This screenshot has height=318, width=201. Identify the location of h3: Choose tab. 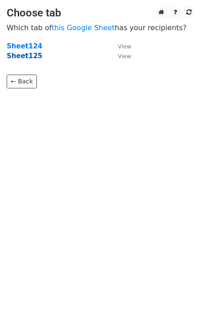
(100, 13).